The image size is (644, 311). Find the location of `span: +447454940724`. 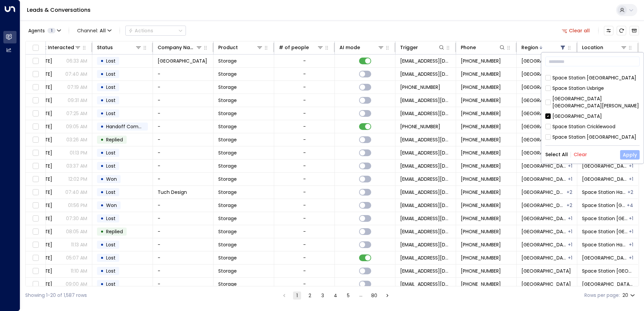

span: +447454940724 is located at coordinates (481, 140).